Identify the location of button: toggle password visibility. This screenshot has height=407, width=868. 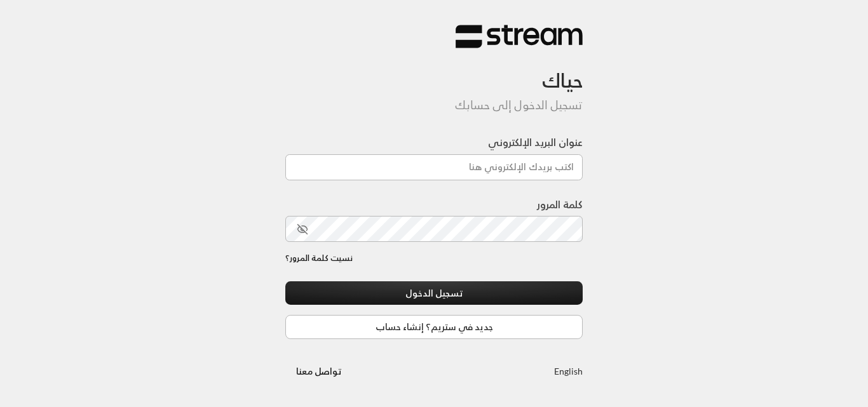
(302, 229).